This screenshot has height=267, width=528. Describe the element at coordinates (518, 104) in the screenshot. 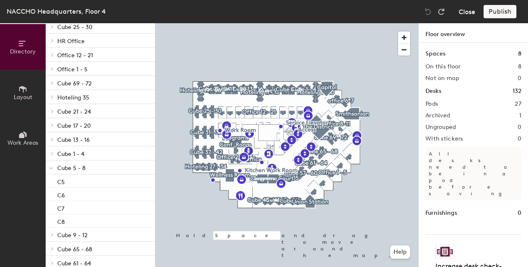

I see `h2: 27` at that location.